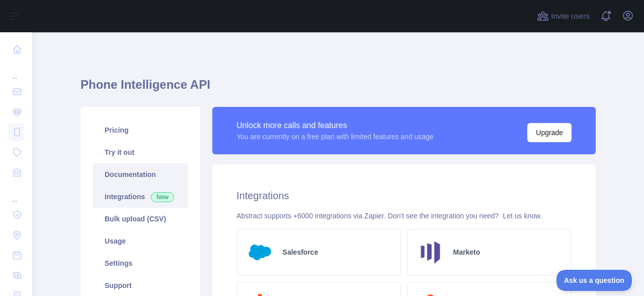 This screenshot has width=644, height=296. Describe the element at coordinates (570, 16) in the screenshot. I see `span: Invite users` at that location.